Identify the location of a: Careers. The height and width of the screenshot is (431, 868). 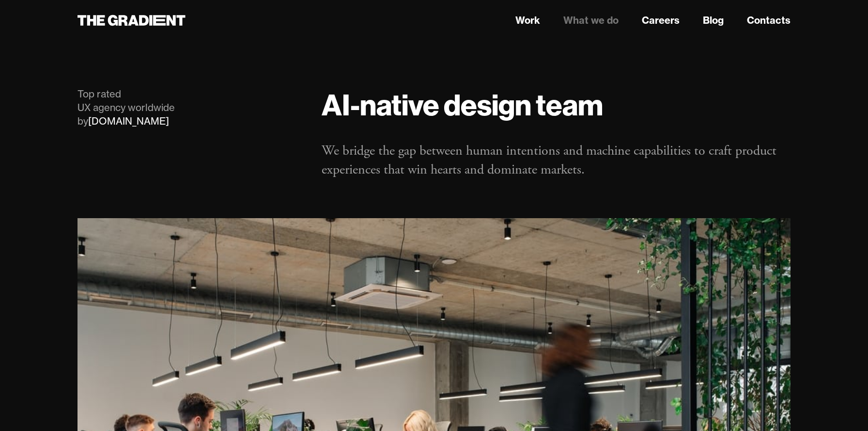
(661, 20).